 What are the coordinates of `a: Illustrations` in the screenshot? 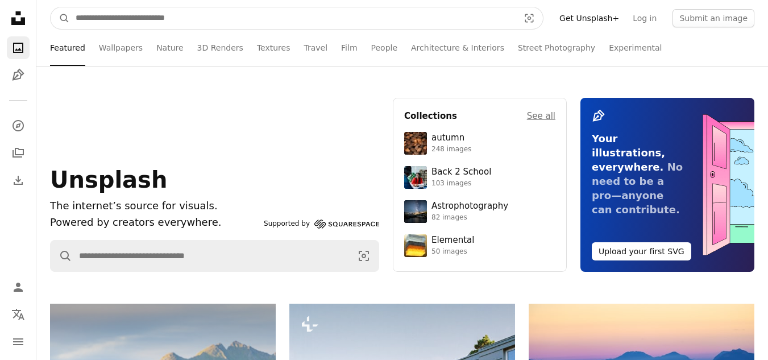 It's located at (18, 75).